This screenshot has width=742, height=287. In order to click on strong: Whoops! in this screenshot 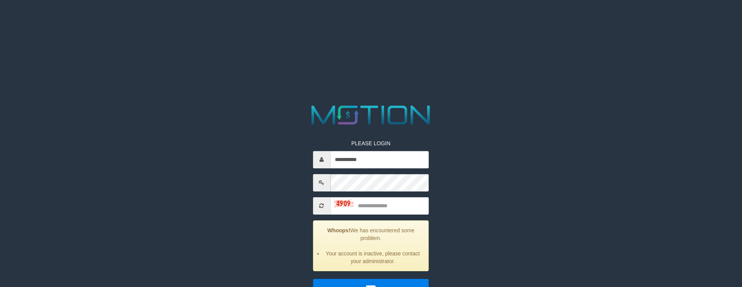, I will do `click(339, 230)`.